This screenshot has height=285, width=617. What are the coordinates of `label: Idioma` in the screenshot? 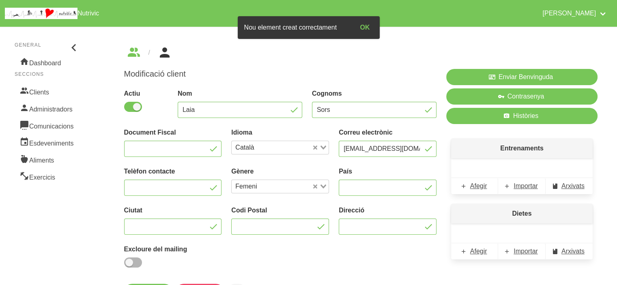 It's located at (280, 133).